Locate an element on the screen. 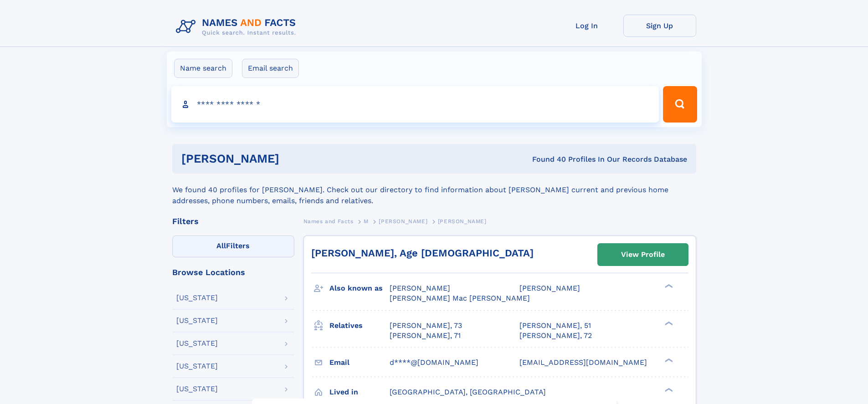  div: Browse Locations is located at coordinates (233, 273).